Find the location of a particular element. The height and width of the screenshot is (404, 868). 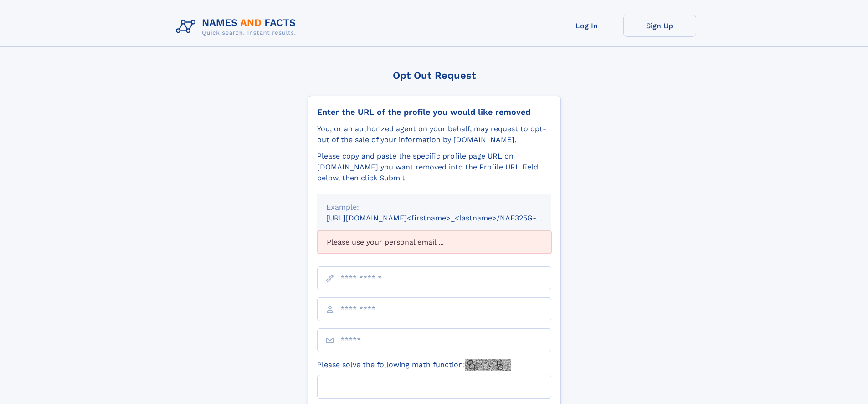

div: Example: is located at coordinates (434, 207).